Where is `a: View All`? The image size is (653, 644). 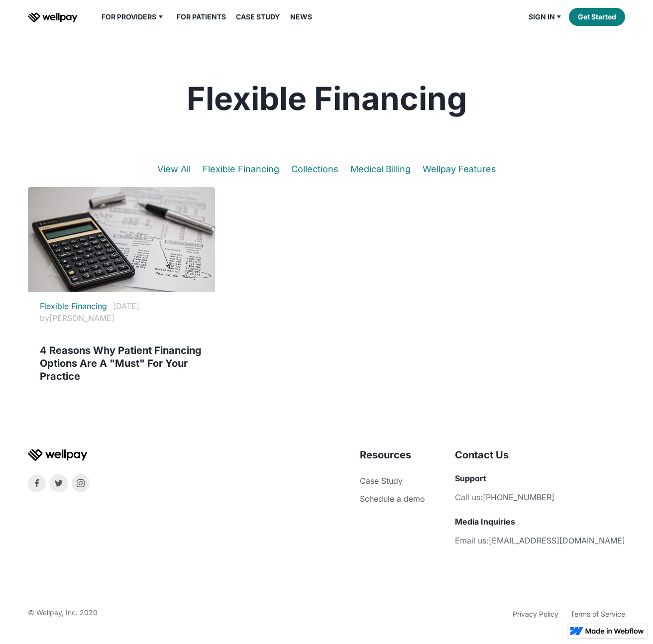 a: View All is located at coordinates (174, 169).